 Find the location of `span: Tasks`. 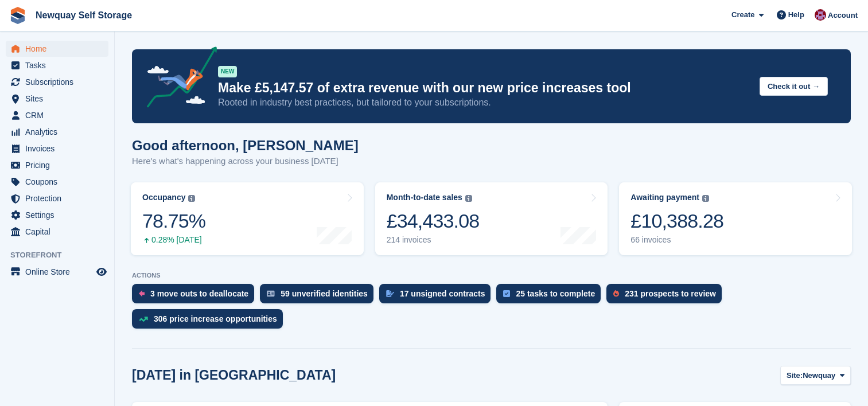

span: Tasks is located at coordinates (60, 65).